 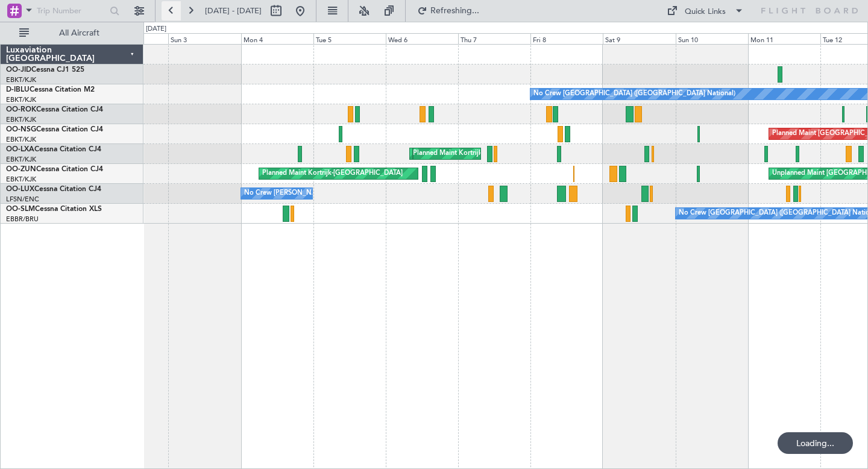 What do you see at coordinates (46, 70) in the screenshot?
I see `a: OO-JIDCessna CJ1 525` at bounding box center [46, 70].